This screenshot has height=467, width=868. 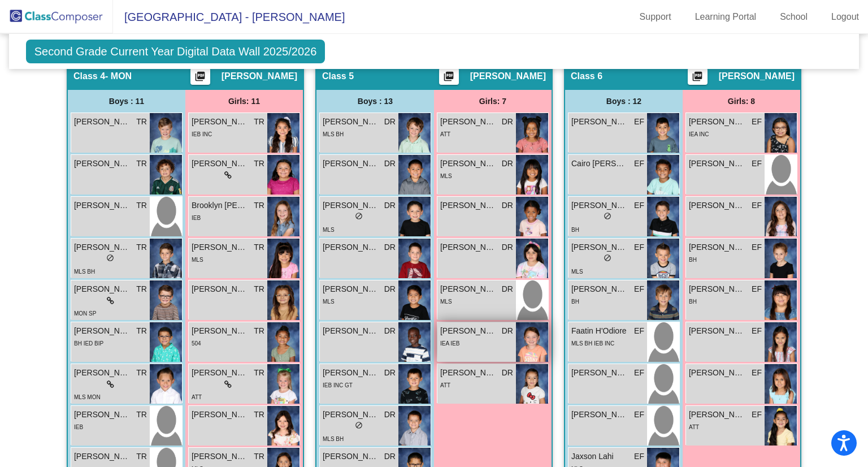 What do you see at coordinates (794, 17) in the screenshot?
I see `a: School` at bounding box center [794, 17].